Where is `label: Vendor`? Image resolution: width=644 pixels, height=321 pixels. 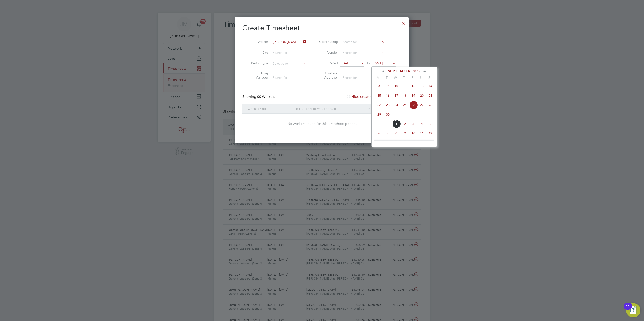 label: Vendor is located at coordinates (328, 52).